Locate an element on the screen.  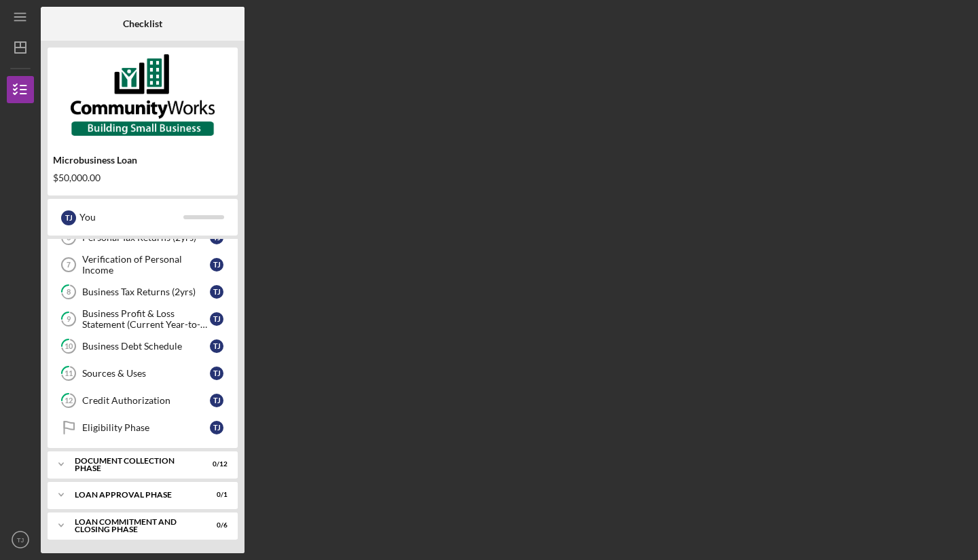
tspan: 8 is located at coordinates (69, 292).